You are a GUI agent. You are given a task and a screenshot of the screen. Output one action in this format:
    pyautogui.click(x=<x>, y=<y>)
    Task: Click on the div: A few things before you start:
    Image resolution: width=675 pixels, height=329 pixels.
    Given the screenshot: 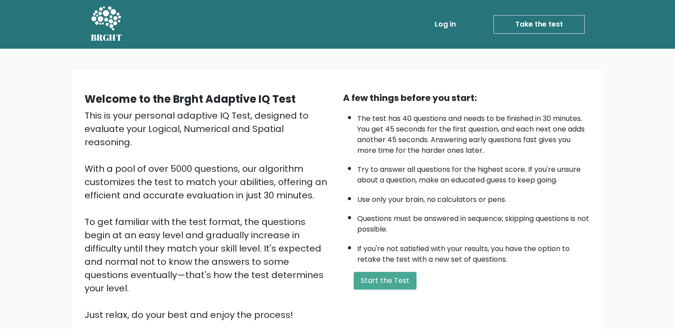 What is the action you would take?
    pyautogui.click(x=467, y=98)
    